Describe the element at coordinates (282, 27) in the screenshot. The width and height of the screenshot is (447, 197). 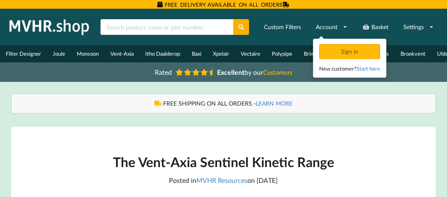
I see `a: Custom Filters` at that location.